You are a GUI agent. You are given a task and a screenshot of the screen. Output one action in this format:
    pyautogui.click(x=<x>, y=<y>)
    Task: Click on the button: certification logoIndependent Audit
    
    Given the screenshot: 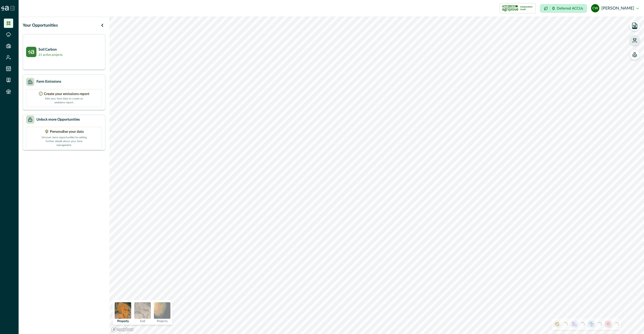 What is the action you would take?
    pyautogui.click(x=518, y=8)
    